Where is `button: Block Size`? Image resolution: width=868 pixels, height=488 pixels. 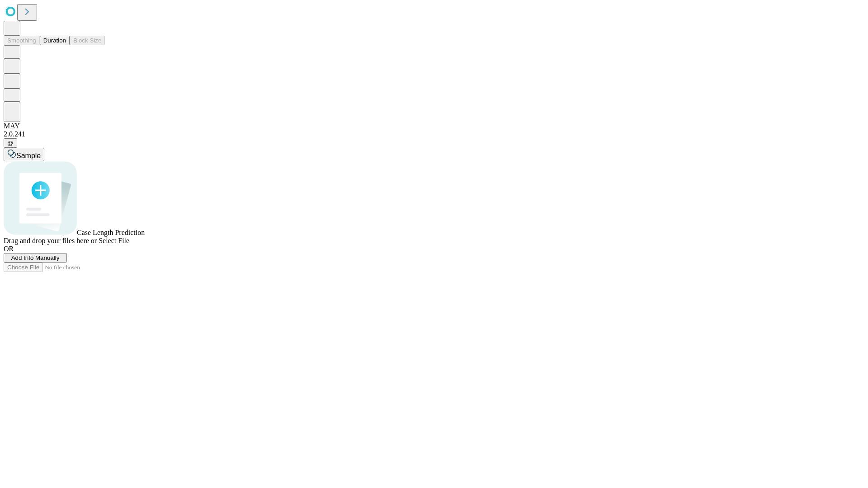
button: Block Size is located at coordinates (87, 40).